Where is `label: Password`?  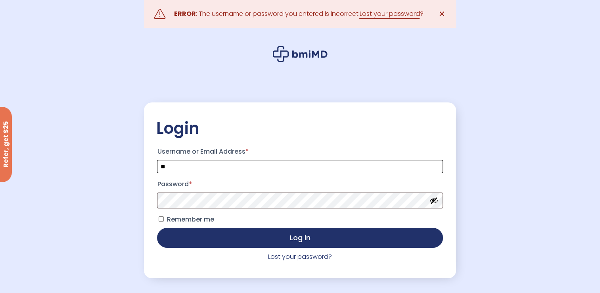 label: Password is located at coordinates (300, 184).